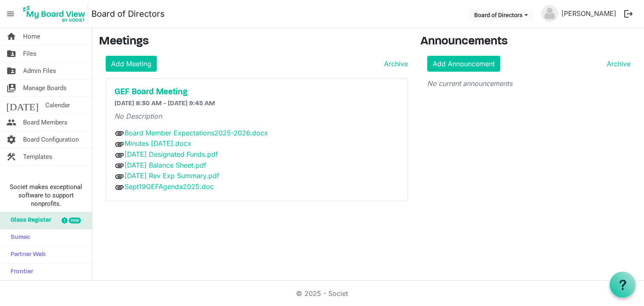 This screenshot has width=644, height=306. I want to click on span: settings, so click(11, 140).